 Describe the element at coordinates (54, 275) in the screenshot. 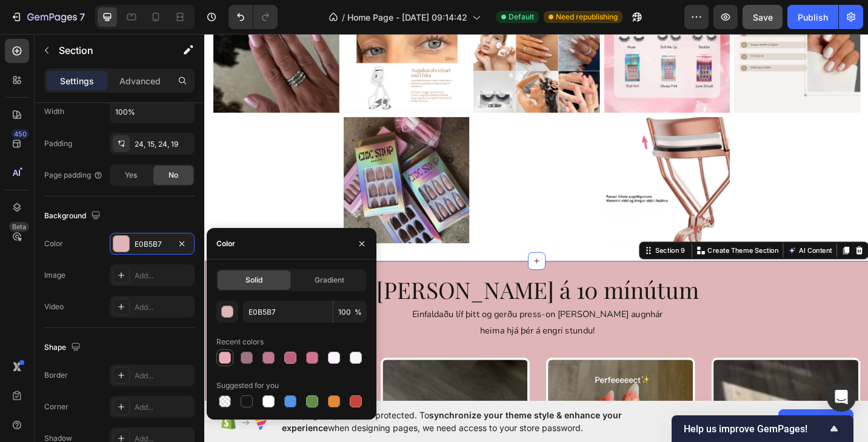

I see `div: Image` at that location.